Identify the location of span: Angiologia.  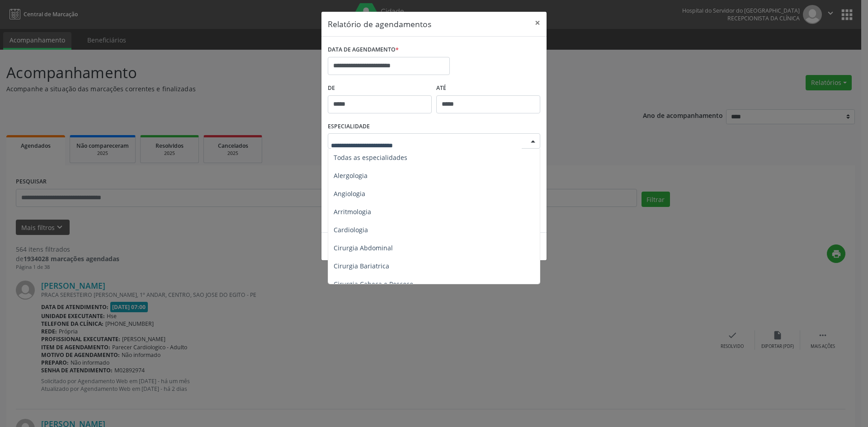
(350, 193).